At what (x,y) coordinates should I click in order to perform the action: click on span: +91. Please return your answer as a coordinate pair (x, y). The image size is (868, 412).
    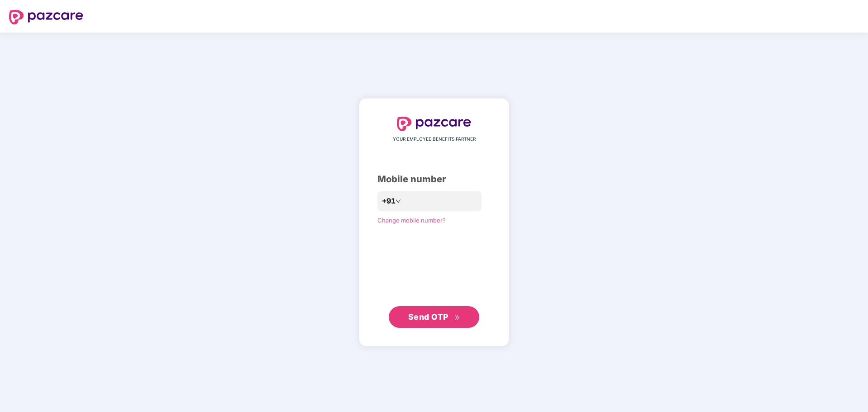
    Looking at the image, I should click on (389, 201).